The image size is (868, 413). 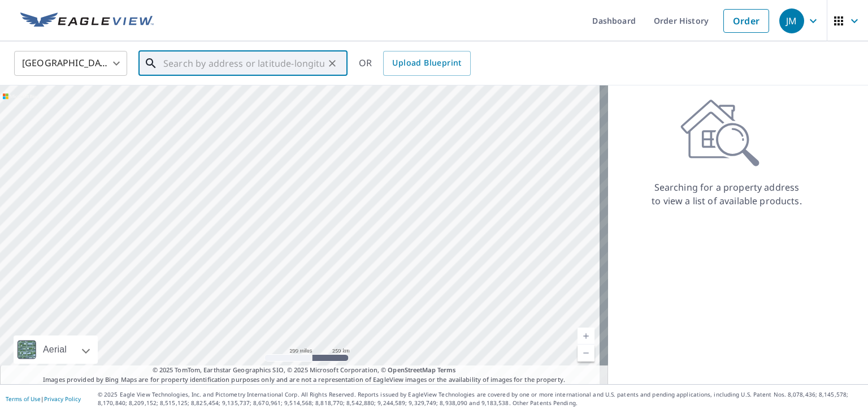 I want to click on a: Privacy Policy, so click(x=62, y=399).